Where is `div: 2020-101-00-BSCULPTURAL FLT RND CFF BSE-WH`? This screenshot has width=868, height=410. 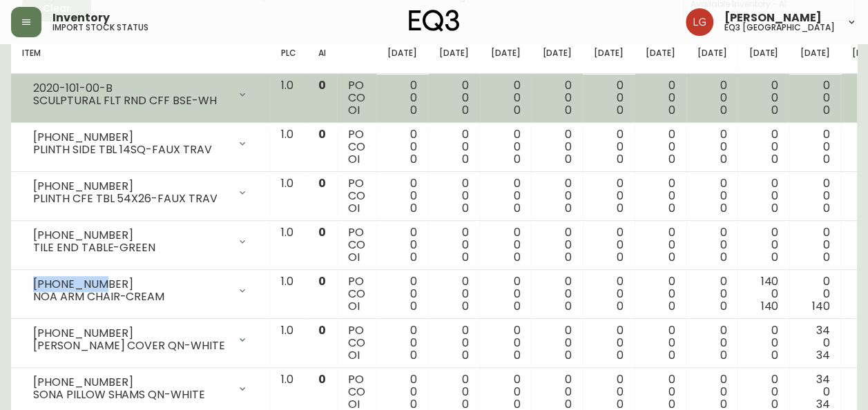 div: 2020-101-00-BSCULPTURAL FLT RND CFF BSE-WH is located at coordinates (140, 94).